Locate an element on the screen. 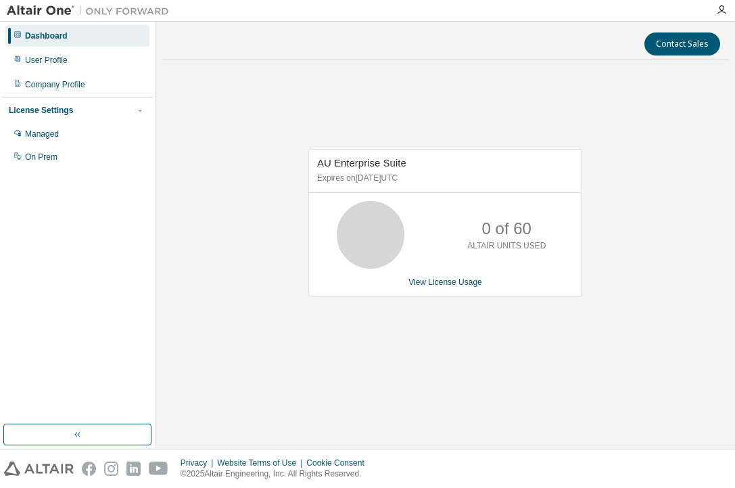 Image resolution: width=735 pixels, height=488 pixels. div: License Settings is located at coordinates (41, 110).